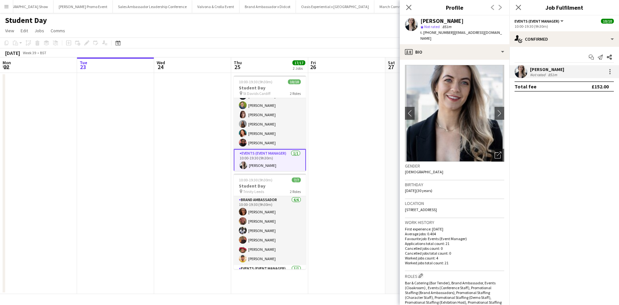 The width and height of the screenshot is (619, 305). I want to click on span: Jobs, so click(39, 31).